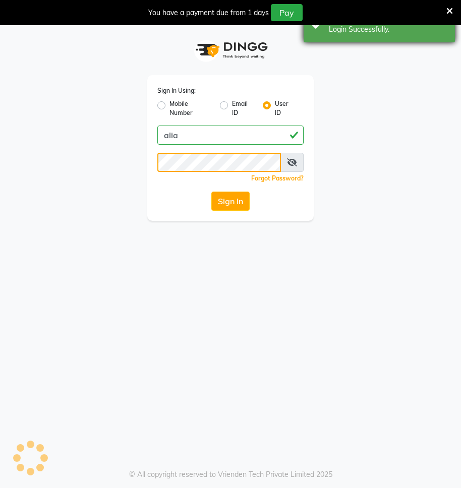  What do you see at coordinates (230, 201) in the screenshot?
I see `button: Sign In` at bounding box center [230, 201].